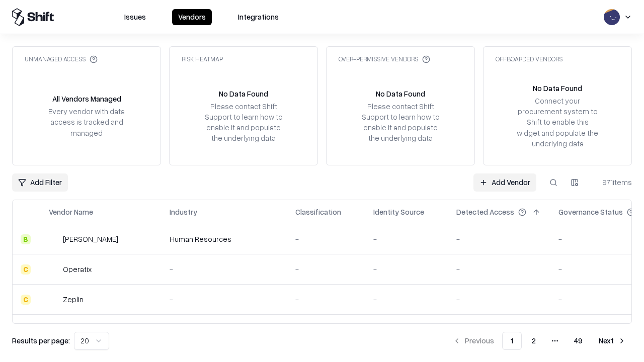  Describe the element at coordinates (61, 59) in the screenshot. I see `div: Unmanaged Access` at that location.